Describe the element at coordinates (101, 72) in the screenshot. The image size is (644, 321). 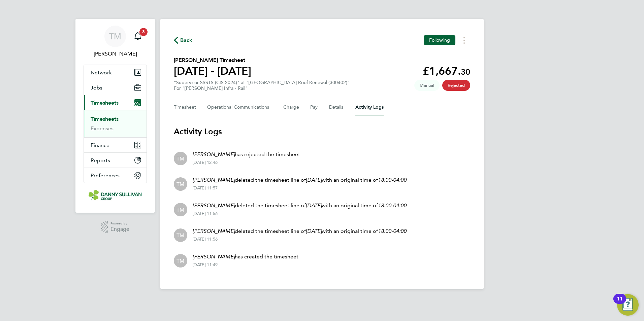
I see `span: Network` at that location.